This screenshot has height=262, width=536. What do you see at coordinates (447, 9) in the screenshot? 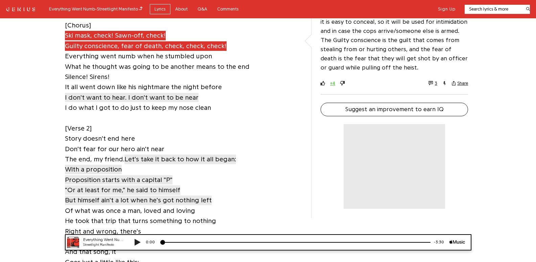
I see `button: Sign Up` at bounding box center [447, 9].